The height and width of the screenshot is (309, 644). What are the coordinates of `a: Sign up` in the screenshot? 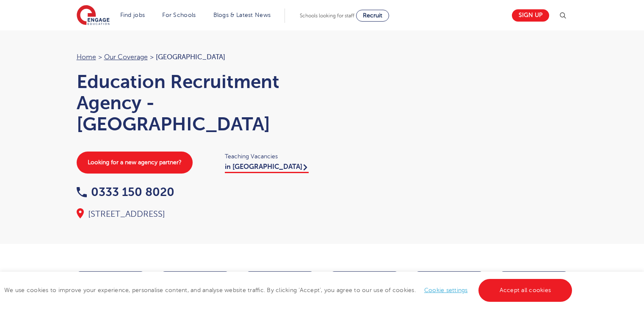 It's located at (530, 15).